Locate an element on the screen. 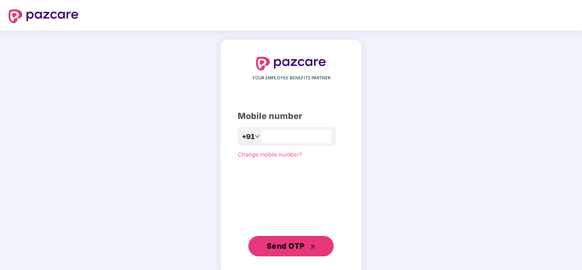 The height and width of the screenshot is (270, 582). div: Mobile number is located at coordinates (291, 116).